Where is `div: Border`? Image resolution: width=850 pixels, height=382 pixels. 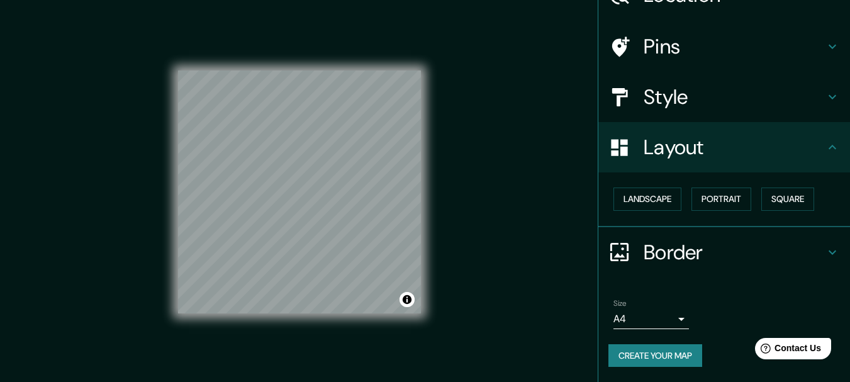
div: Border is located at coordinates (724, 252).